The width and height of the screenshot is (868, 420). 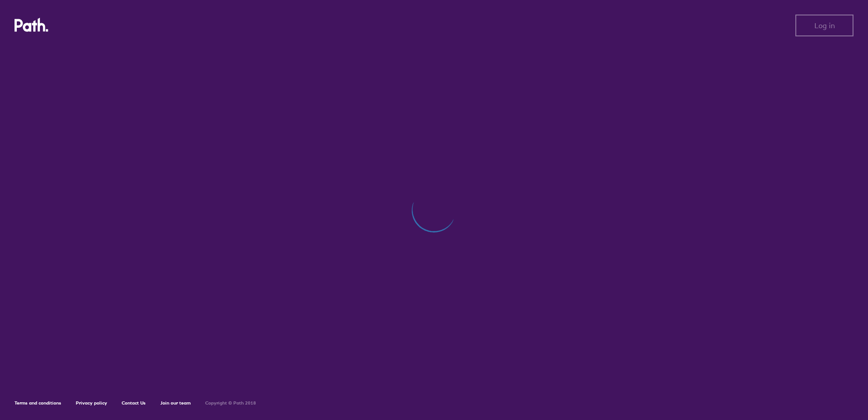 What do you see at coordinates (175, 403) in the screenshot?
I see `a: Join our team` at bounding box center [175, 403].